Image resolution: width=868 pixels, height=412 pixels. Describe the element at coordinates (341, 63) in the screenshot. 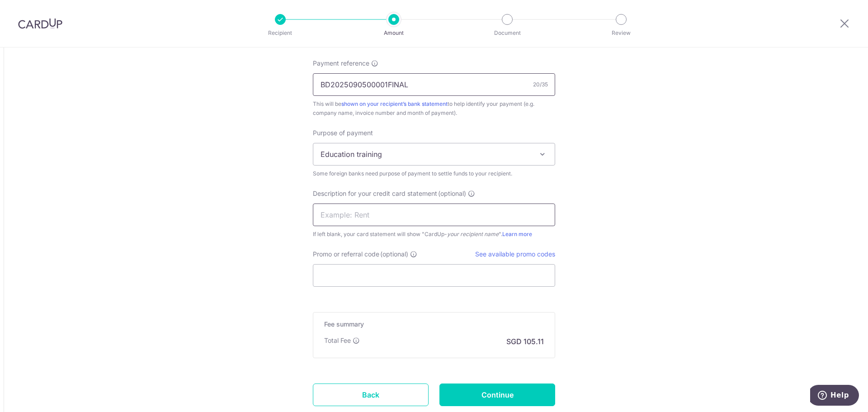

I see `span: Payment reference` at that location.